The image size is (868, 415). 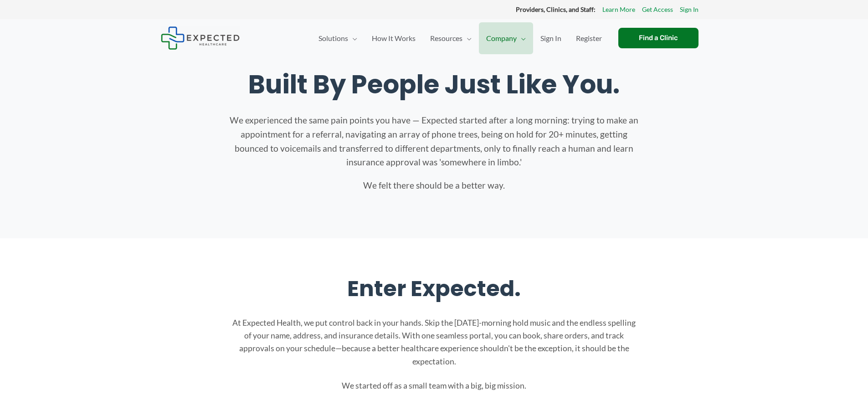 What do you see at coordinates (333, 38) in the screenshot?
I see `span: Solutions` at bounding box center [333, 38].